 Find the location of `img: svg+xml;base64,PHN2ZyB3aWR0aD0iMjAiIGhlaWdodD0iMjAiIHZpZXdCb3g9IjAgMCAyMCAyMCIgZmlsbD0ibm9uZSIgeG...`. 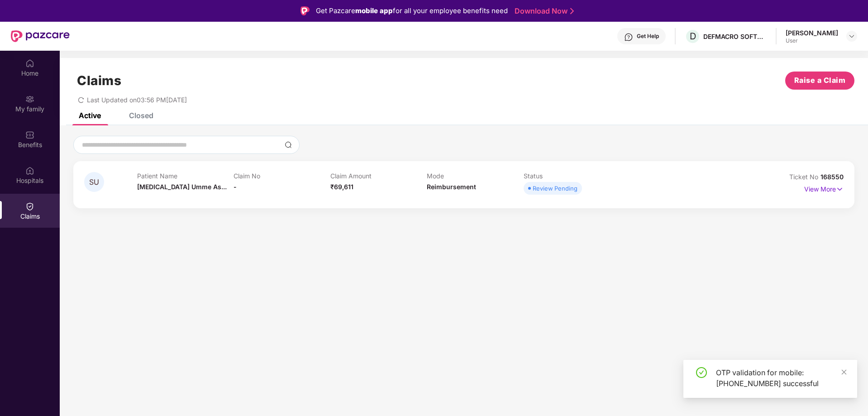

img: svg+xml;base64,PHN2ZyB3aWR0aD0iMjAiIGhlaWdodD0iMjAiIHZpZXdCb3g9IjAgMCAyMCAyMCIgZmlsbD0ibm9uZSIgeG... is located at coordinates (29, 99).